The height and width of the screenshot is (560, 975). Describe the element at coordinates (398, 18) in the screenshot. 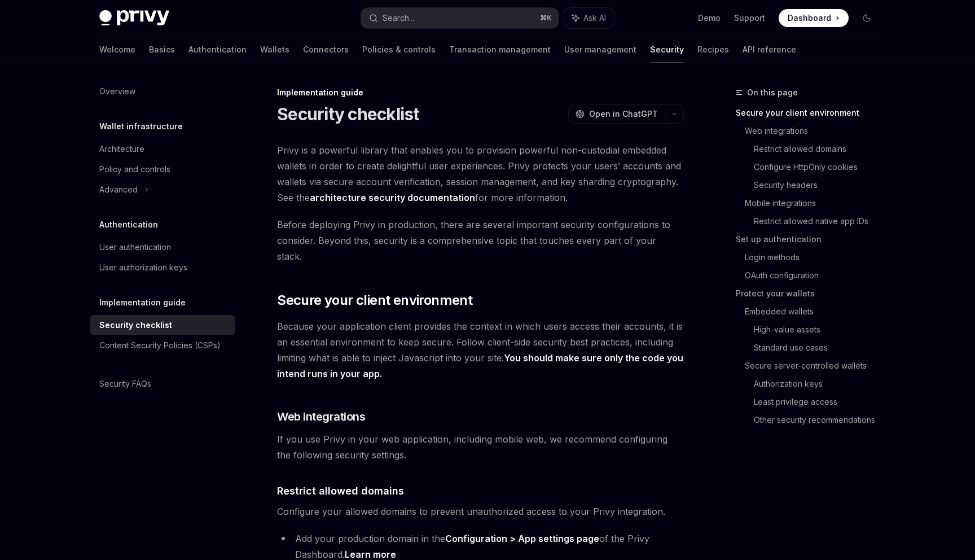

I see `div: Search...` at that location.